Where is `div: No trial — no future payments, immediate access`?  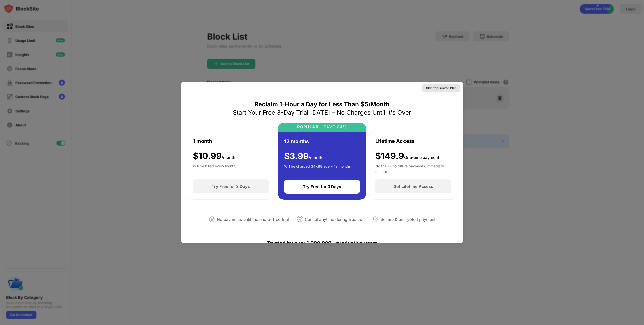
div: No trial — no future payments, immediate access is located at coordinates (413, 168).